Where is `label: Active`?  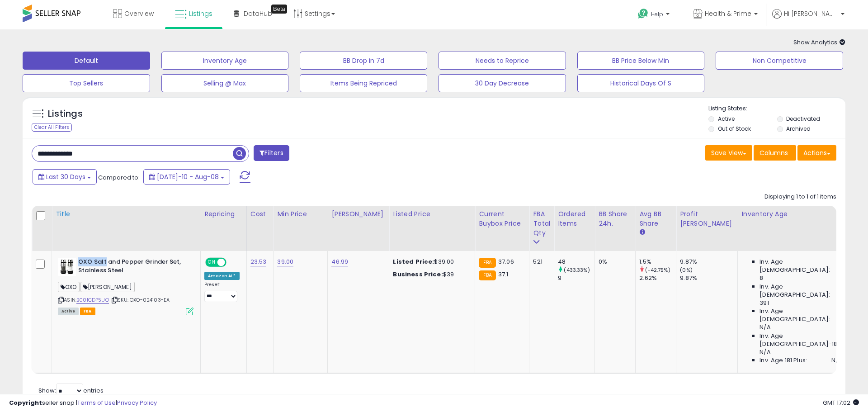
label: Active is located at coordinates (726, 119).